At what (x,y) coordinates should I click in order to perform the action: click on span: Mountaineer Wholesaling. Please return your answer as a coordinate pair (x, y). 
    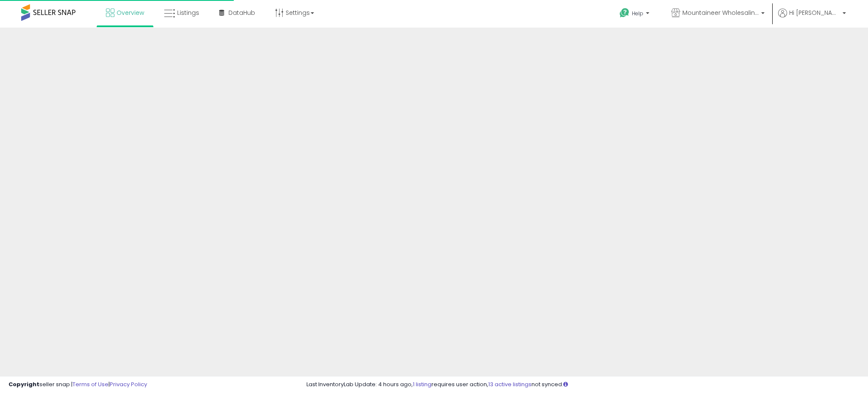
    Looking at the image, I should click on (721, 13).